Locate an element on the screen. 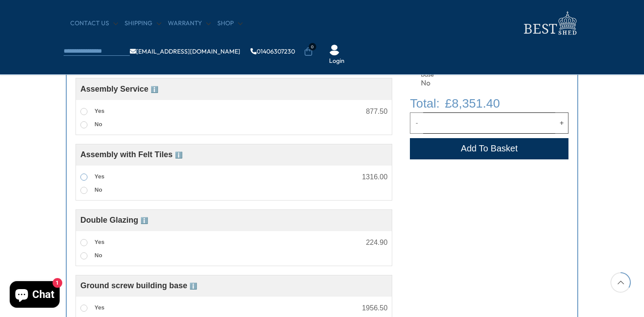 The height and width of the screenshot is (317, 644). span: £8,351.40 is located at coordinates (472, 103).